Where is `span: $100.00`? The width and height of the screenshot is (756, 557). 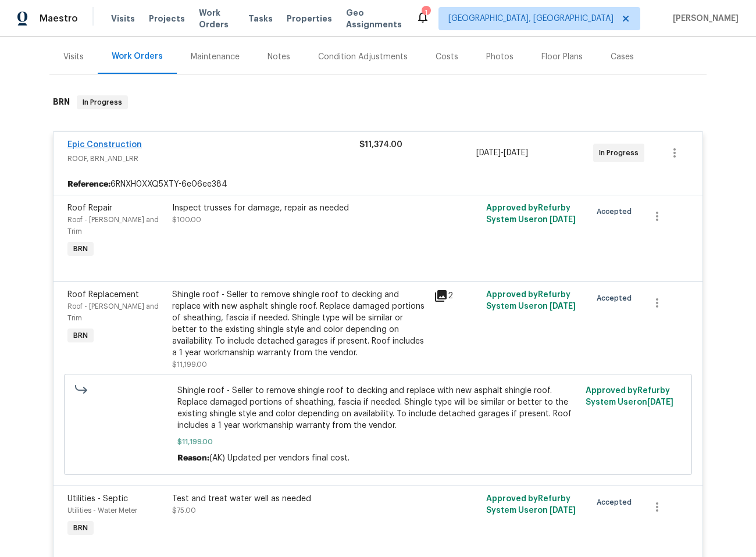 span: $100.00 is located at coordinates (187, 220).